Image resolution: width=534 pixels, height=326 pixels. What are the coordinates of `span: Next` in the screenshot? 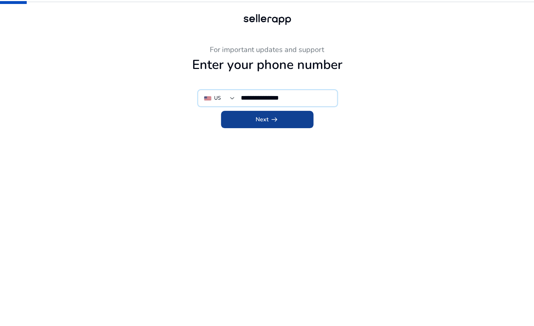 It's located at (267, 119).